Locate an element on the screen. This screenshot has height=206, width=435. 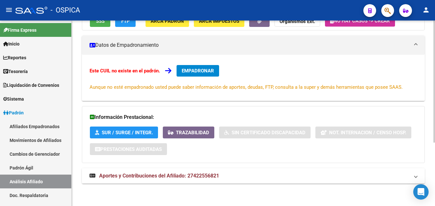
button: EMPADRONAR is located at coordinates (198, 71).